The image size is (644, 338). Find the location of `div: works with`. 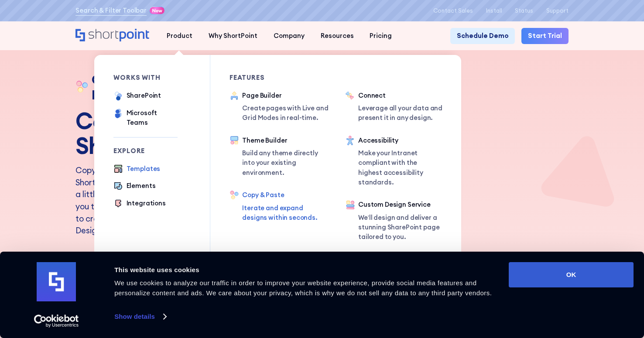

div: works with is located at coordinates (145, 78).